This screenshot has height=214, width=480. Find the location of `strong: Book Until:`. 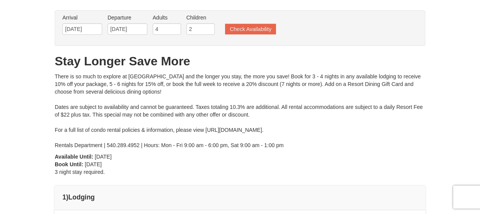

strong: Book Until: is located at coordinates (69, 164).